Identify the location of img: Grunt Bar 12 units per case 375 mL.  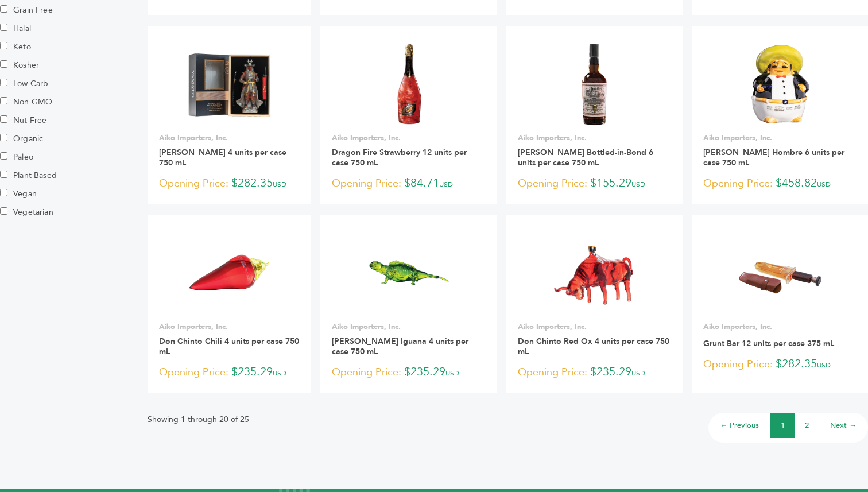
(780, 273).